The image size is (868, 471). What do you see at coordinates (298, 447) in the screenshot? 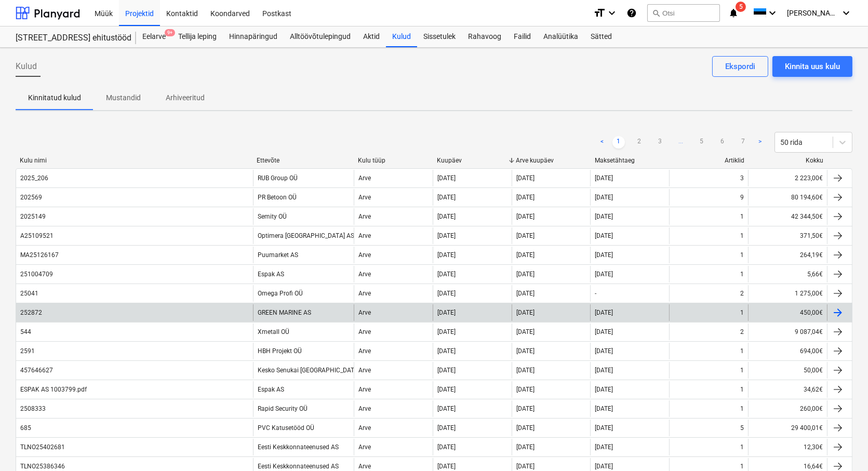
I see `div: Eesti Keskkonnateenused AS` at bounding box center [298, 447].